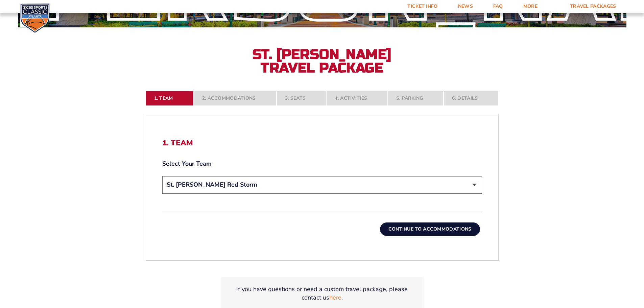  I want to click on img: CBS Sports Classic, so click(35, 18).